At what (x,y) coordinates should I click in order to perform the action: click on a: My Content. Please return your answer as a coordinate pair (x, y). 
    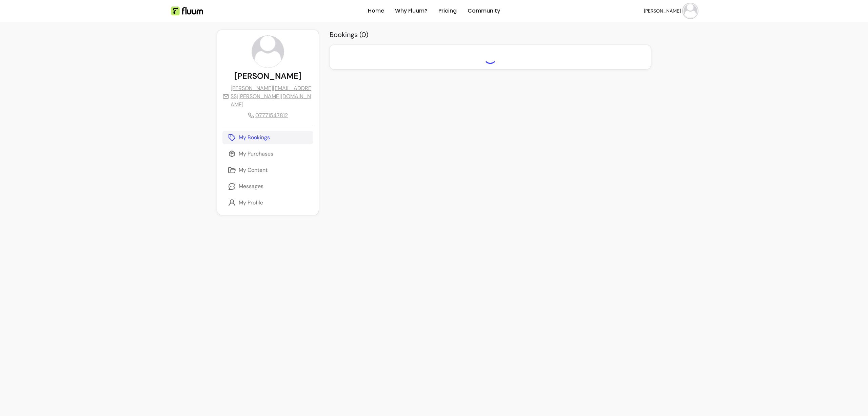
    Looking at the image, I should click on (268, 170).